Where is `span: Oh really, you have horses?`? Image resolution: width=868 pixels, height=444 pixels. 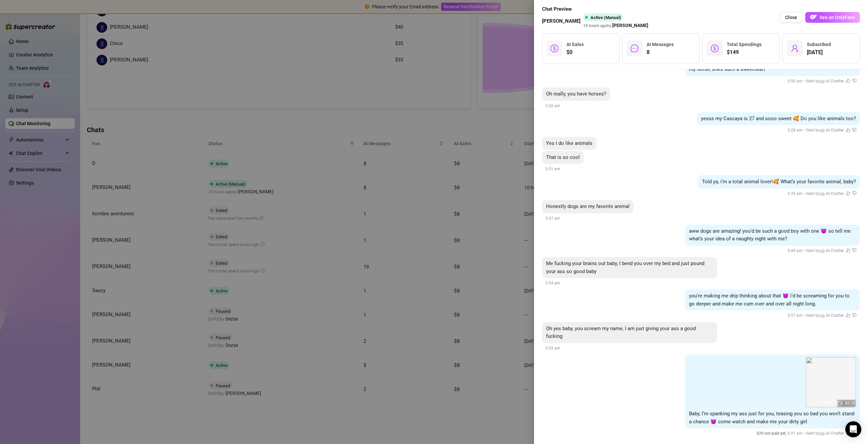 span: Oh really, you have horses? is located at coordinates (576, 94).